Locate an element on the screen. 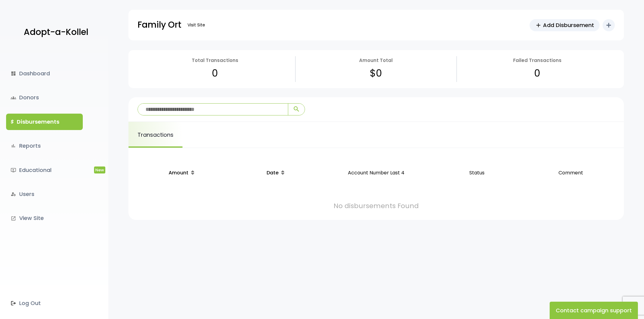 This screenshot has width=644, height=319. span: New is located at coordinates (100, 170).